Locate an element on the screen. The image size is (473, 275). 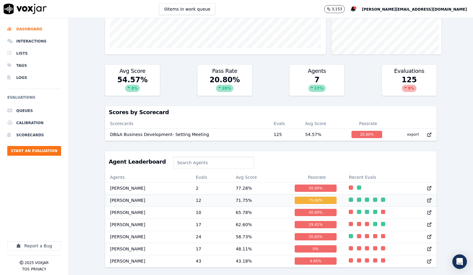
button: 0items in work queue is located at coordinates (187, 9).